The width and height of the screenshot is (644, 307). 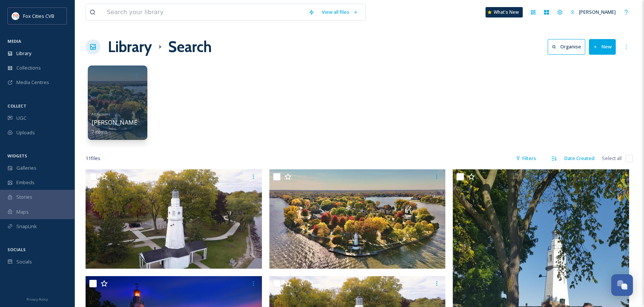 I want to click on button: Open Chat, so click(x=622, y=285).